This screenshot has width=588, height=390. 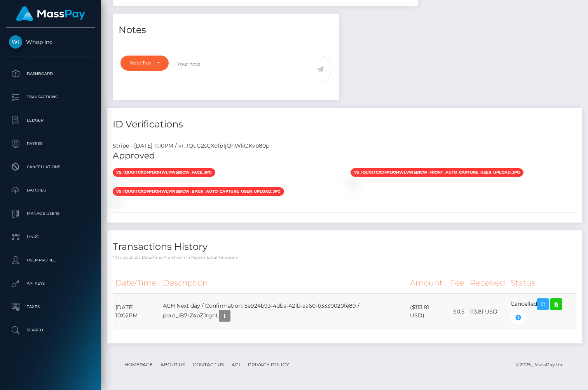 What do you see at coordinates (136, 283) in the screenshot?
I see `th: Date/Time` at bounding box center [136, 283].